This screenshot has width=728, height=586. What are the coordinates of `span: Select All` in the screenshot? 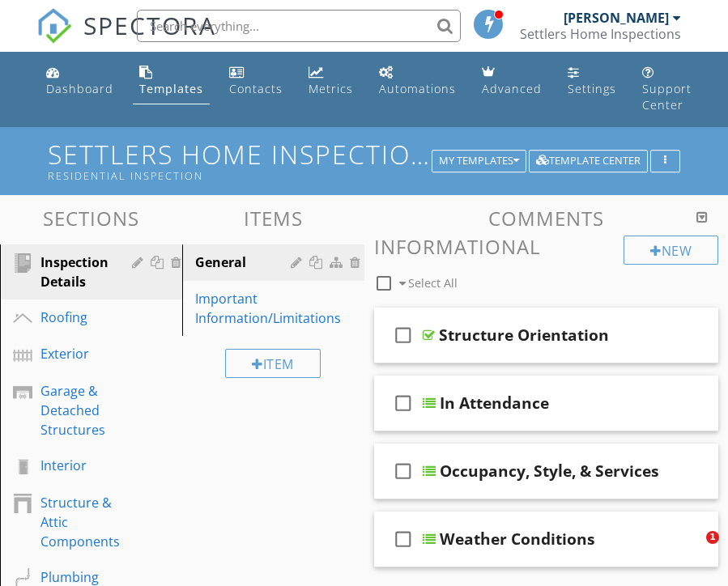 It's located at (433, 283).